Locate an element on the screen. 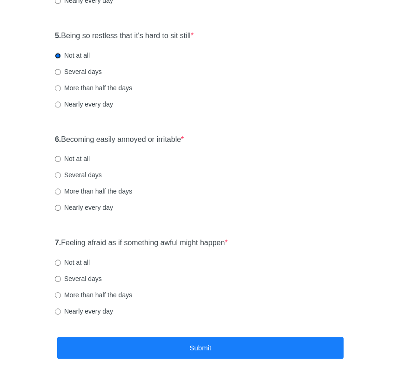  label: Becoming easily annoyed or irritable is located at coordinates (119, 139).